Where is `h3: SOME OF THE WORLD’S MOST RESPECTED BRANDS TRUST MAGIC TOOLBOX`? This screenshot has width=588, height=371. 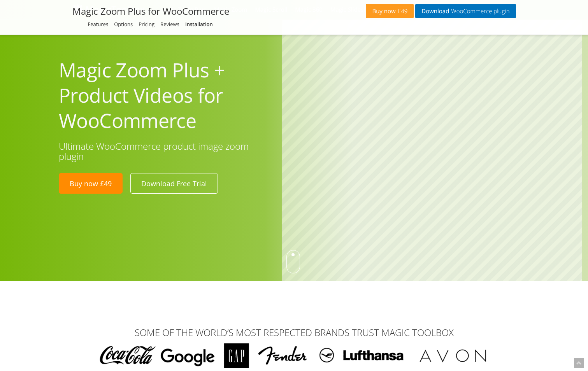 h3: SOME OF THE WORLD’S MOST RESPECTED BRANDS TRUST MAGIC TOOLBOX is located at coordinates (294, 333).